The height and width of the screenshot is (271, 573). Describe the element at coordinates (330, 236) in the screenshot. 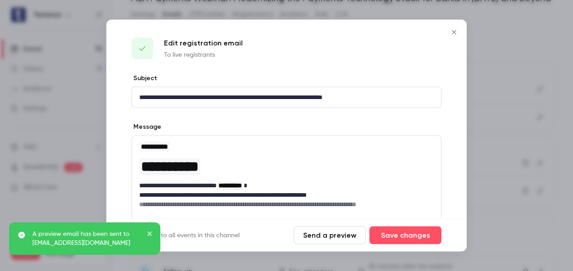

I see `button: Send a preview` at that location.